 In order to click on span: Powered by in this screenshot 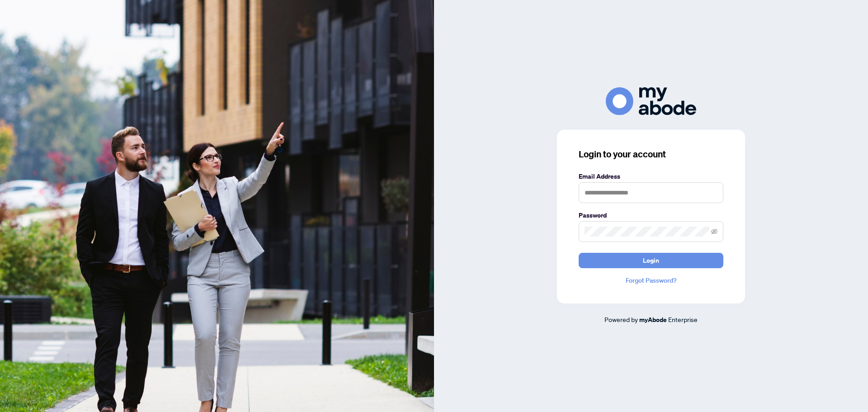, I will do `click(621, 320)`.